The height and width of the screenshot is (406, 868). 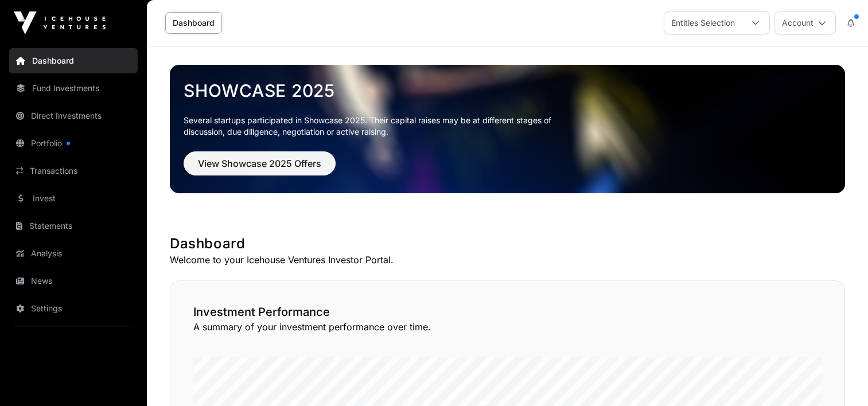 What do you see at coordinates (805, 23) in the screenshot?
I see `button: Account` at bounding box center [805, 23].